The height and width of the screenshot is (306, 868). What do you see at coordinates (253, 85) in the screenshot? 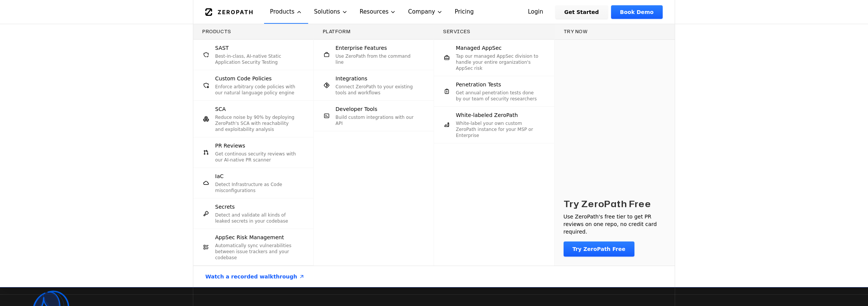
I see `a: Custom Code PoliciesEnforce arbitrary code policies with our natural language policy engine` at bounding box center [253, 85].